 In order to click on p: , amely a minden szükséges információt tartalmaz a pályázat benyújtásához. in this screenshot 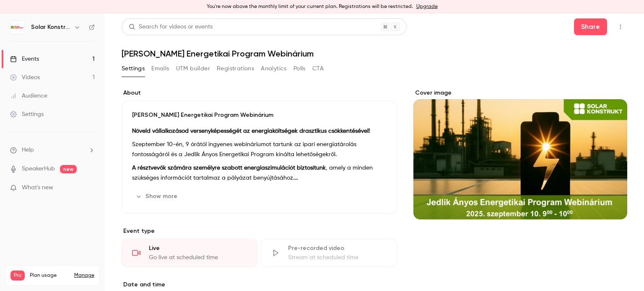, I will do `click(259, 173)`.